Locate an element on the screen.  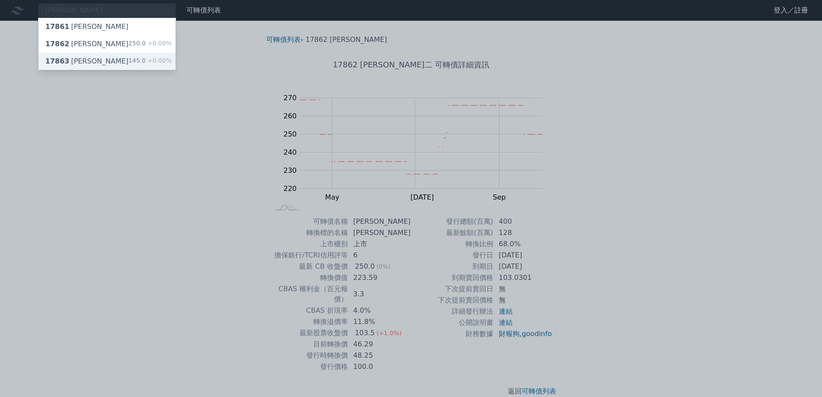
span: 17863 is located at coordinates (57, 61).